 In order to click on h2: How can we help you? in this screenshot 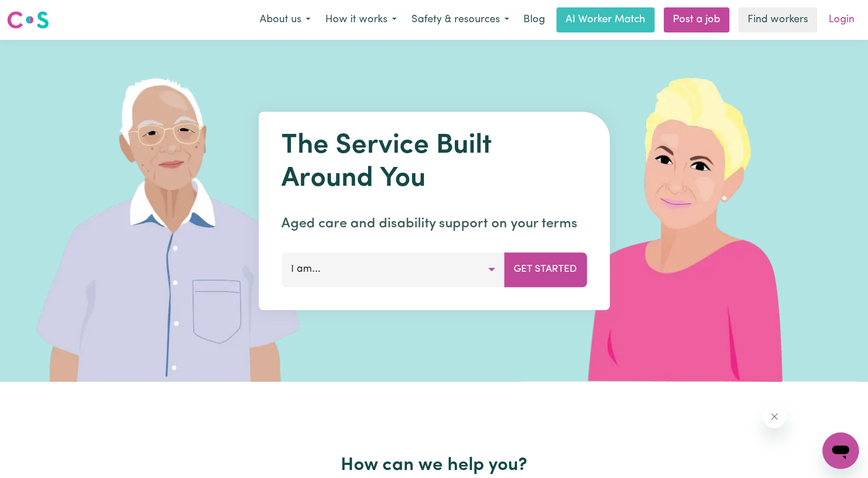, I will do `click(434, 465)`.